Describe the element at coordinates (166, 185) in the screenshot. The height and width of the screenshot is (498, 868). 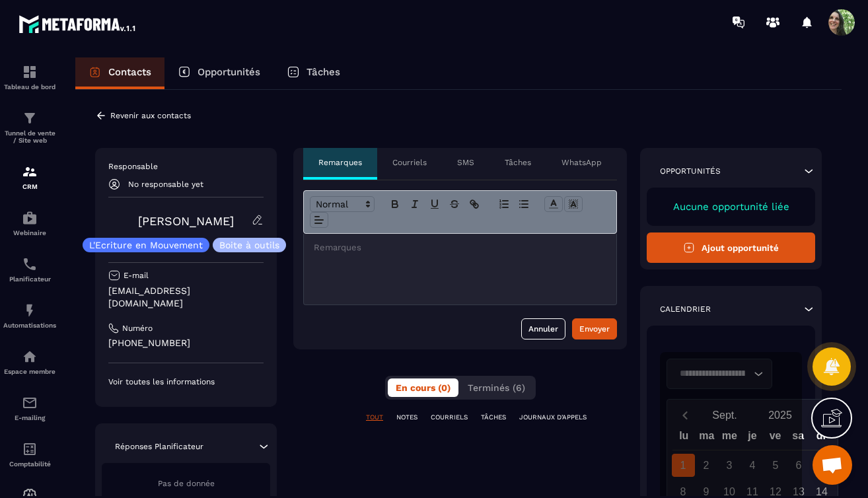
I see `p: No responsable yet` at that location.